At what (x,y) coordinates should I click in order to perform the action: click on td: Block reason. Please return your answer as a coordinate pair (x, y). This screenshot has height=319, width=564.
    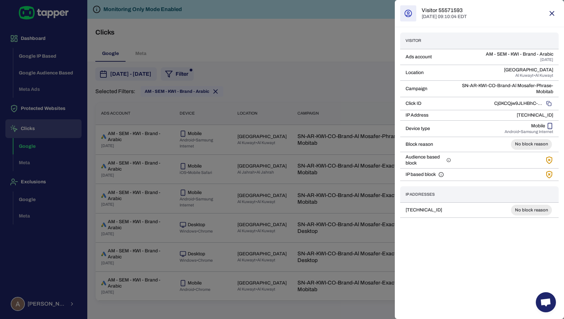
    Looking at the image, I should click on (428, 144).